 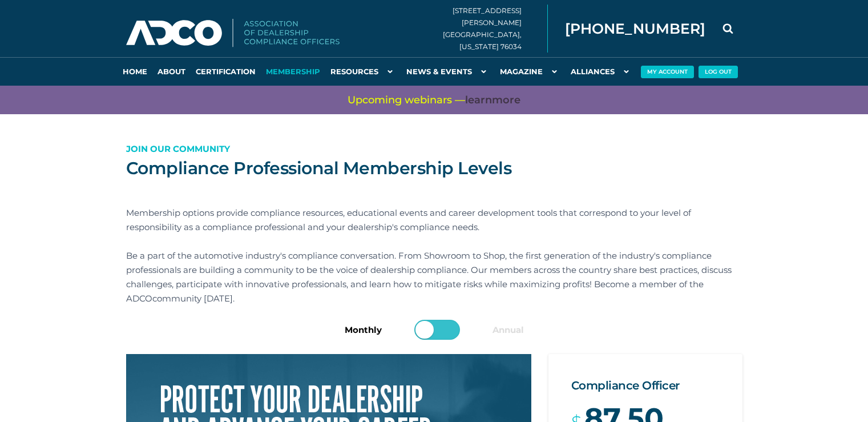 I want to click on p: Be a part of the automotive industry's compliance conversation. From Showroom to Shop, the first ..., so click(x=434, y=277).